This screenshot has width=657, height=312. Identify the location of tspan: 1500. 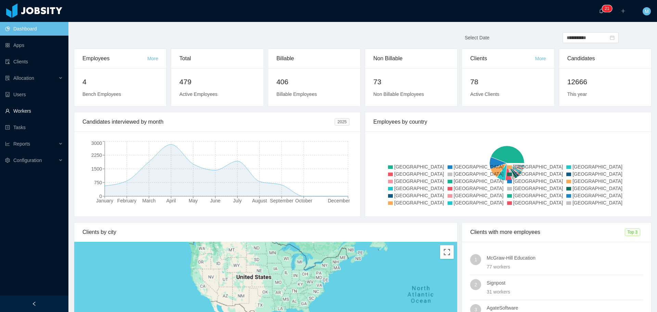
(97, 169).